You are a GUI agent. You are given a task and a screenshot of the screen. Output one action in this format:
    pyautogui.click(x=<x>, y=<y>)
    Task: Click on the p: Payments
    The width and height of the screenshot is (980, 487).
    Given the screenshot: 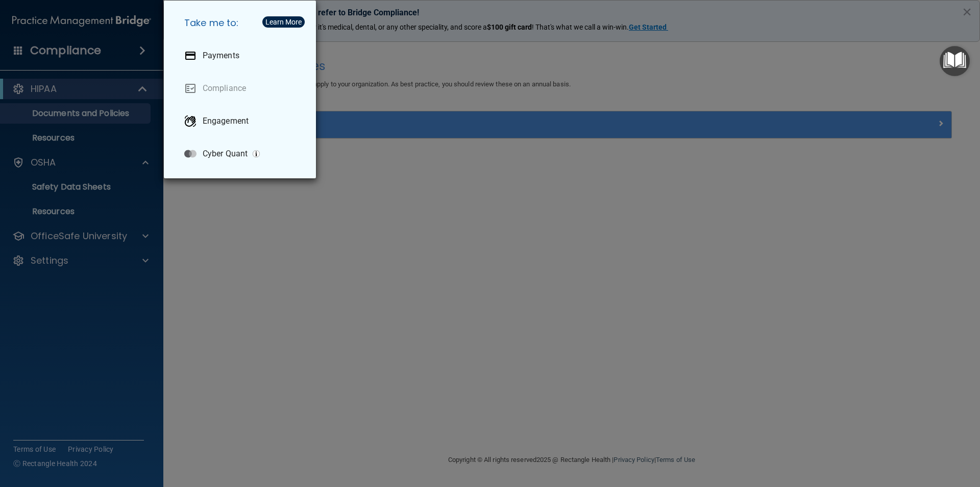 What is the action you would take?
    pyautogui.click(x=221, y=56)
    